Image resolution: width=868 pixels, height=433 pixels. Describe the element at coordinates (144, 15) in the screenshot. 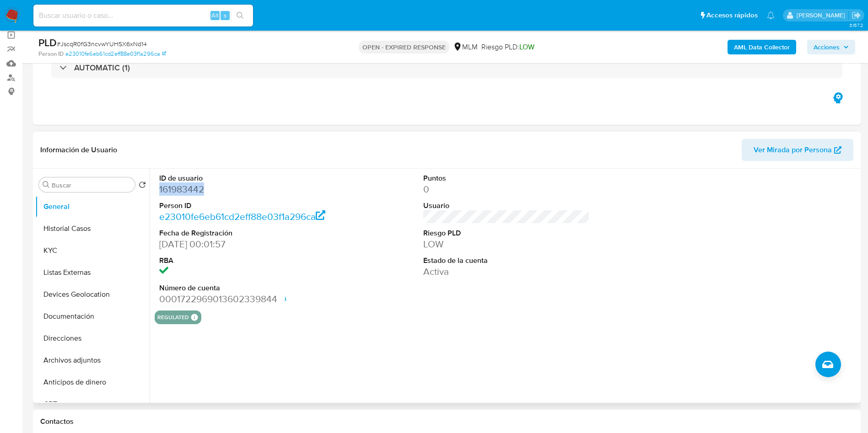

I see `input: Buscar usuario o caso...` at that location.